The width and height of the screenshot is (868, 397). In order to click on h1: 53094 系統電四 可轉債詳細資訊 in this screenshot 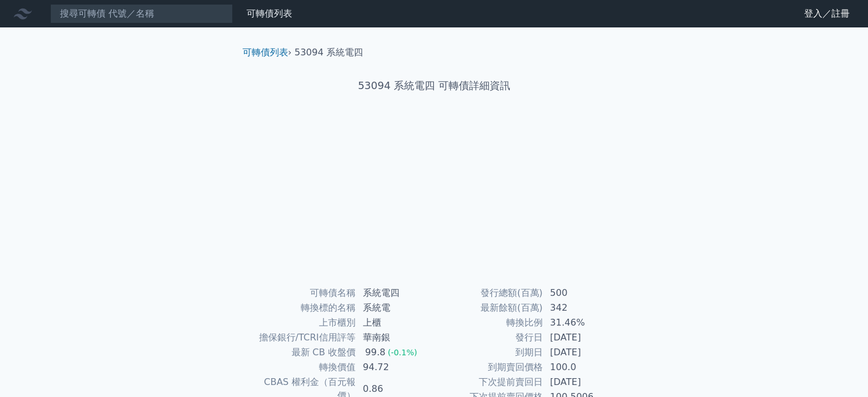, I will do `click(434, 86)`.